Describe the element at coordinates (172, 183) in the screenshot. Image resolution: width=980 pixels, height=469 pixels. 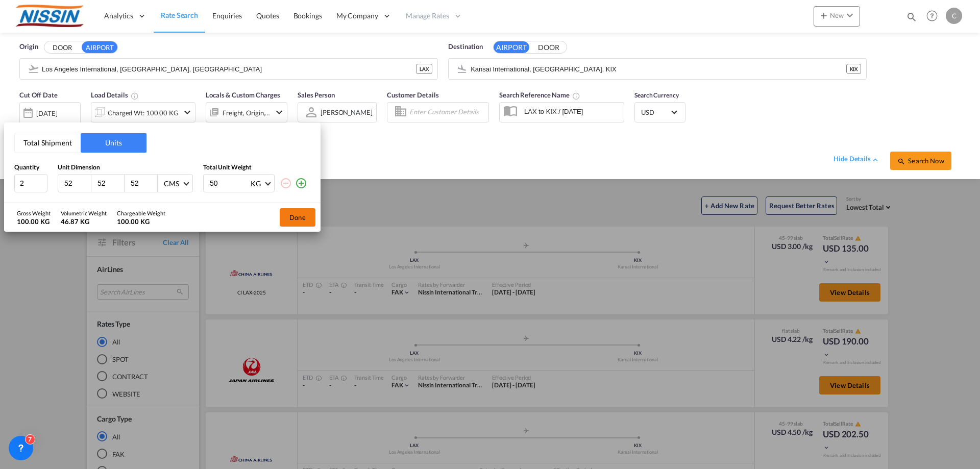
I see `div: CMS` at that location.